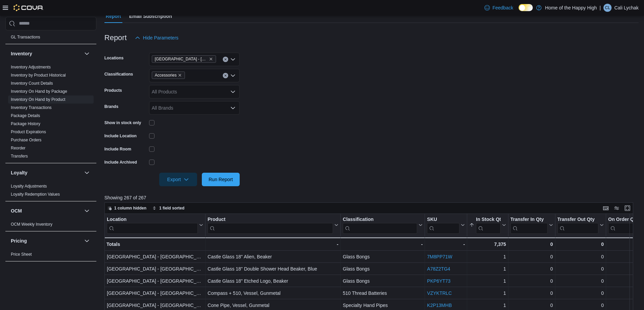 The image size is (644, 310). I want to click on div: Classification, so click(380, 225).